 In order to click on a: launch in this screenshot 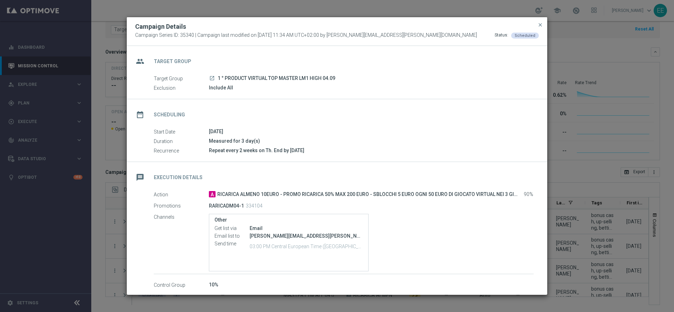, I will do `click(212, 79)`.